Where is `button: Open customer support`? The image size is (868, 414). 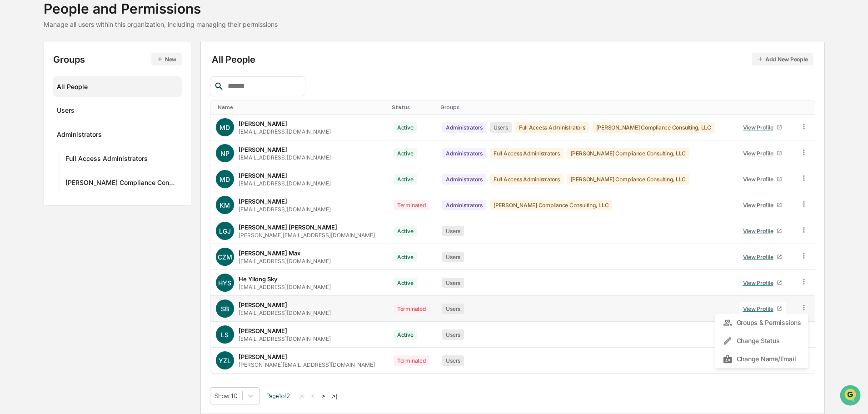
button: Open customer support is located at coordinates (12, 12).